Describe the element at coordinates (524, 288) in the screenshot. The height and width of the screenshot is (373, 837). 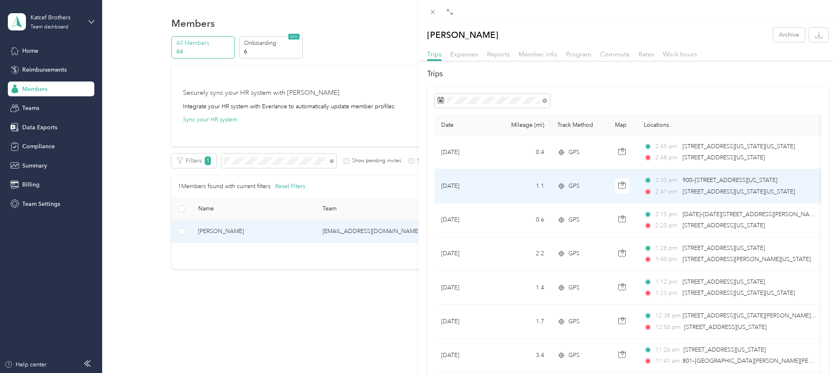
I see `td: 1.4` at that location.